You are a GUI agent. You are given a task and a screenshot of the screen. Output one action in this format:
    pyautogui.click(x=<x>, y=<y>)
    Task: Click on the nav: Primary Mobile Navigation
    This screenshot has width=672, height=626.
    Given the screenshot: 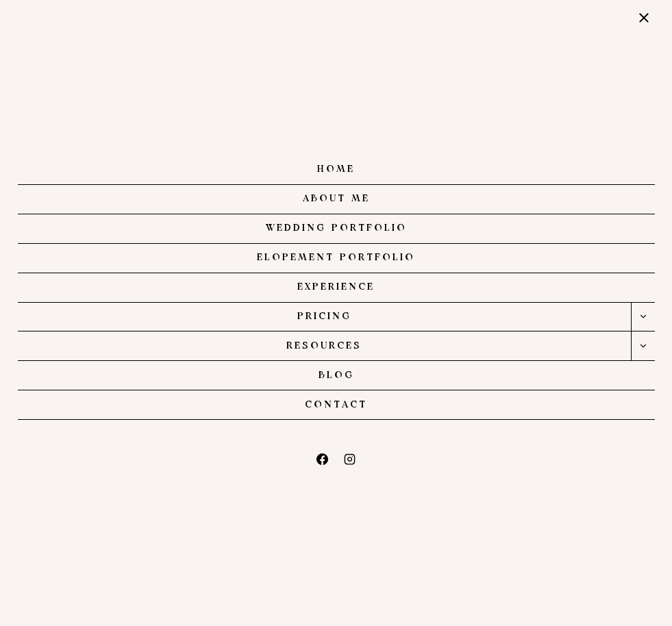 What is the action you would take?
    pyautogui.click(x=337, y=287)
    